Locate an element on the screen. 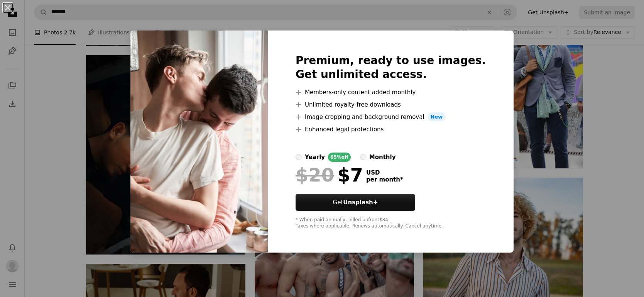 This screenshot has height=297, width=644. img: premium_photo-1661660052073-b532ea5f2d8d is located at coordinates (199, 142).